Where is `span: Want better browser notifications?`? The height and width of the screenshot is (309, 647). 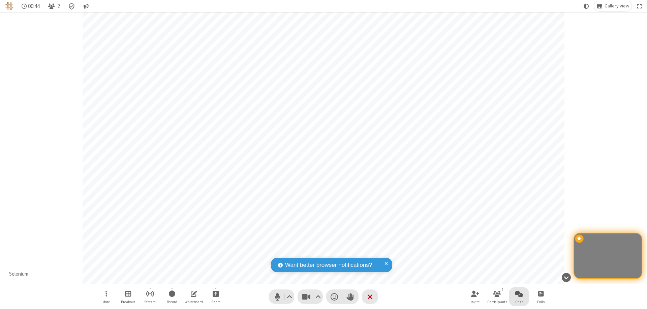 span: Want better browser notifications? is located at coordinates (328, 265).